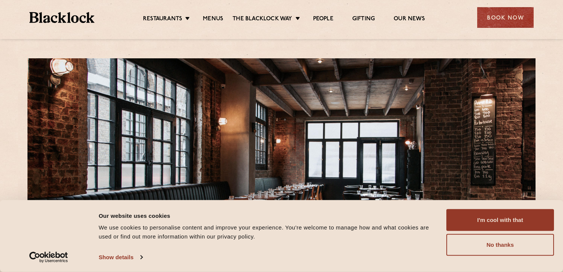  What do you see at coordinates (409, 20) in the screenshot?
I see `a: Our News` at bounding box center [409, 20].